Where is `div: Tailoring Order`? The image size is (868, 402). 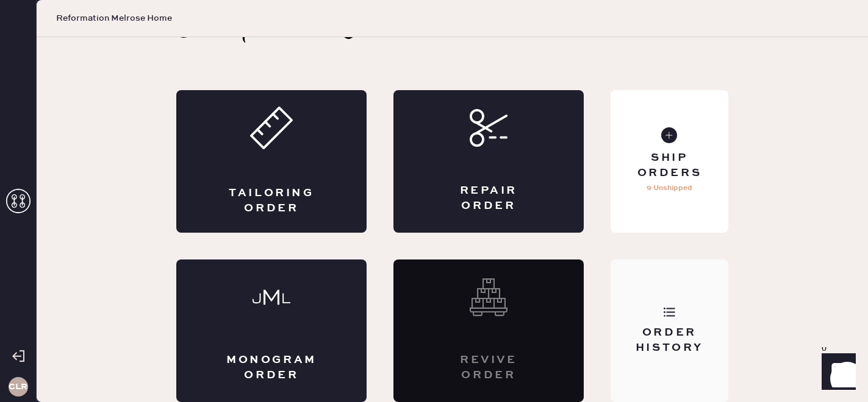
div: Tailoring Order is located at coordinates (271, 201).